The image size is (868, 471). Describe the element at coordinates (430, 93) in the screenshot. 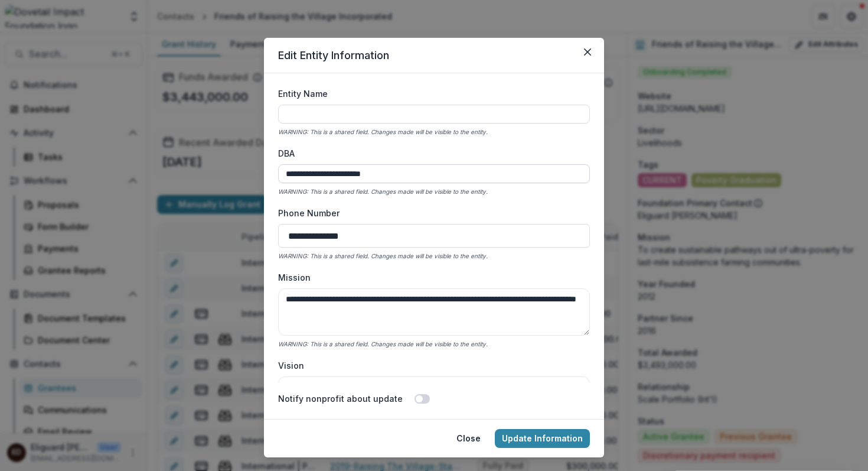

I see `label: Entity Name` at that location.